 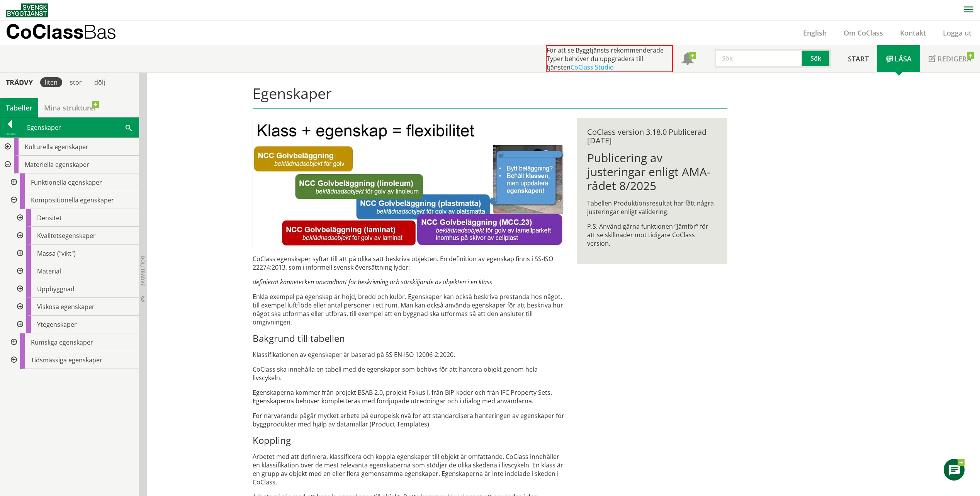 What do you see at coordinates (65, 307) in the screenshot?
I see `span: Viskösa egenskaper` at bounding box center [65, 307].